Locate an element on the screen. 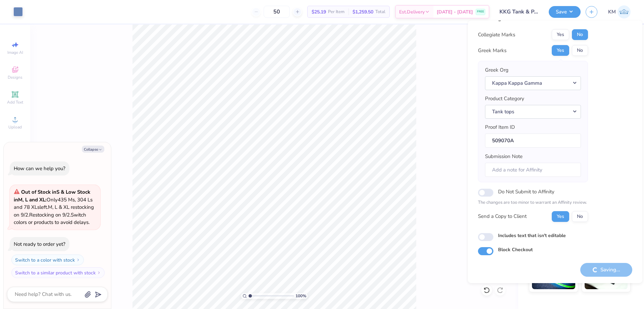 The image size is (644, 309). label: Proof Item ID is located at coordinates (500, 127).